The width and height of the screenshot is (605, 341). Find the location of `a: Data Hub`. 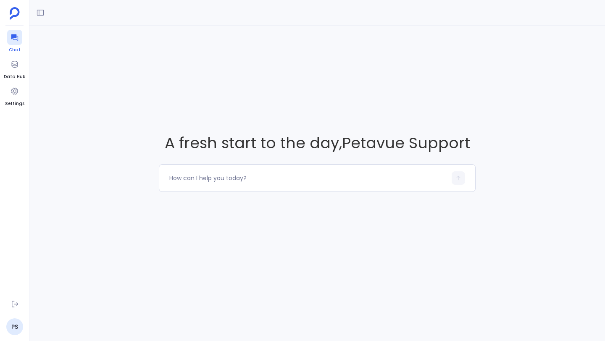

a: Data Hub is located at coordinates (14, 69).